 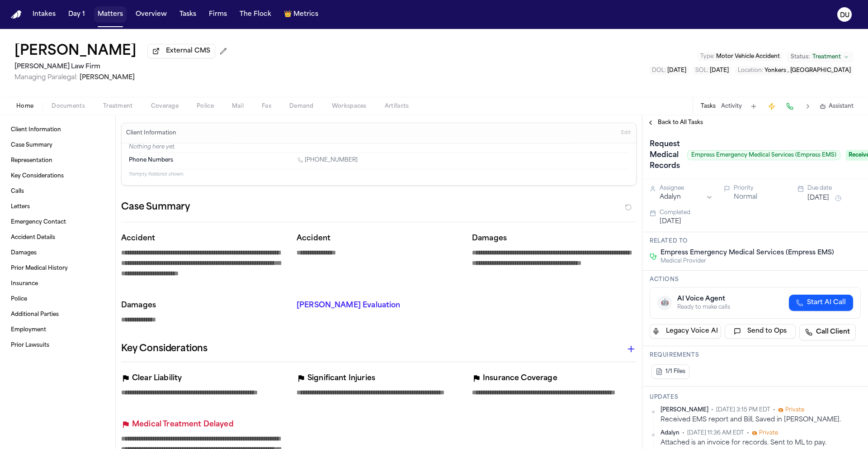 I want to click on button: Legacy Voice AI, so click(x=685, y=331).